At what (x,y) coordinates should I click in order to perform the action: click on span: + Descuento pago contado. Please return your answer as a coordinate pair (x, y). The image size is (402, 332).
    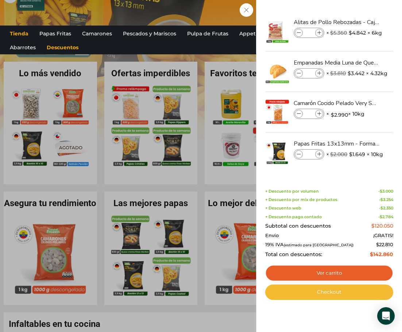
    Looking at the image, I should click on (293, 217).